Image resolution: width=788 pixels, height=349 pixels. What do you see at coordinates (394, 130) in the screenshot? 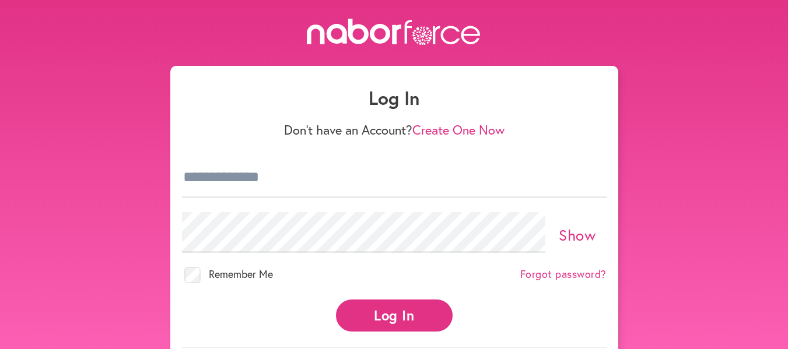
I see `p: Don't have an Account?` at bounding box center [394, 130].